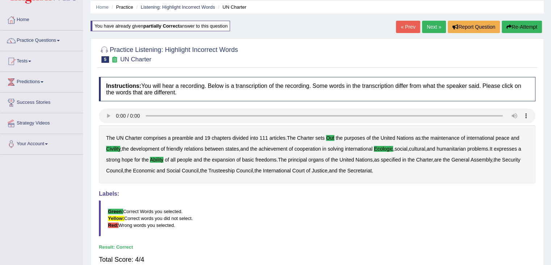 This screenshot has height=265, width=551. What do you see at coordinates (364, 159) in the screenshot?
I see `b: Nations` at bounding box center [364, 159].